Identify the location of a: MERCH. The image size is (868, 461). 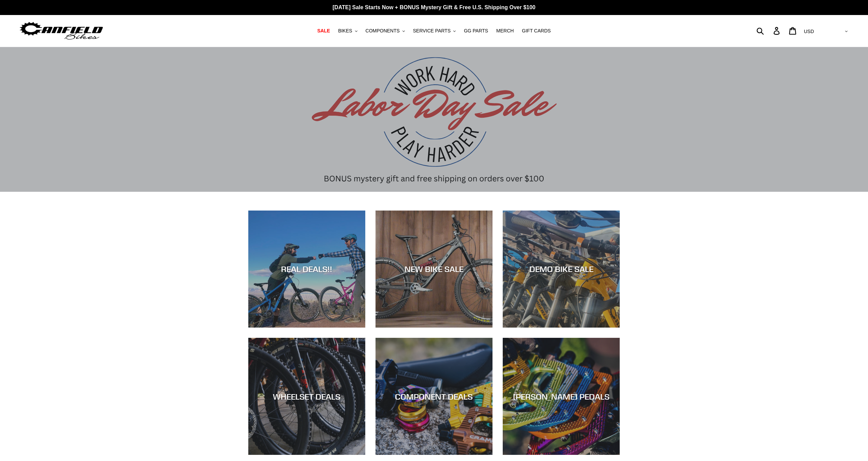
(504, 31).